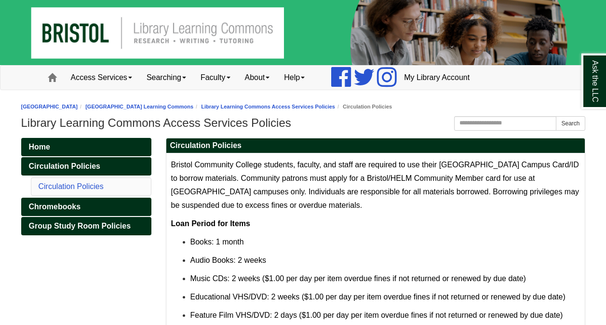 This screenshot has width=606, height=325. What do you see at coordinates (257, 78) in the screenshot?
I see `a: About` at bounding box center [257, 78].